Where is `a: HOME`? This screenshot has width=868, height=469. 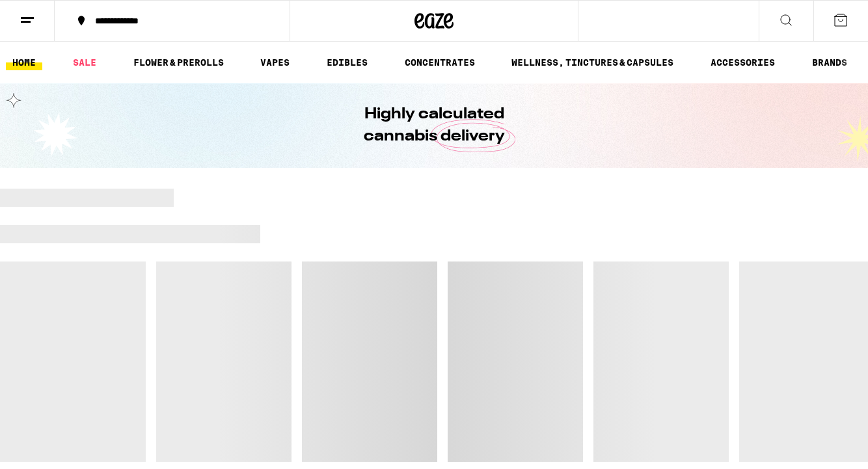 a: HOME is located at coordinates (25, 62).